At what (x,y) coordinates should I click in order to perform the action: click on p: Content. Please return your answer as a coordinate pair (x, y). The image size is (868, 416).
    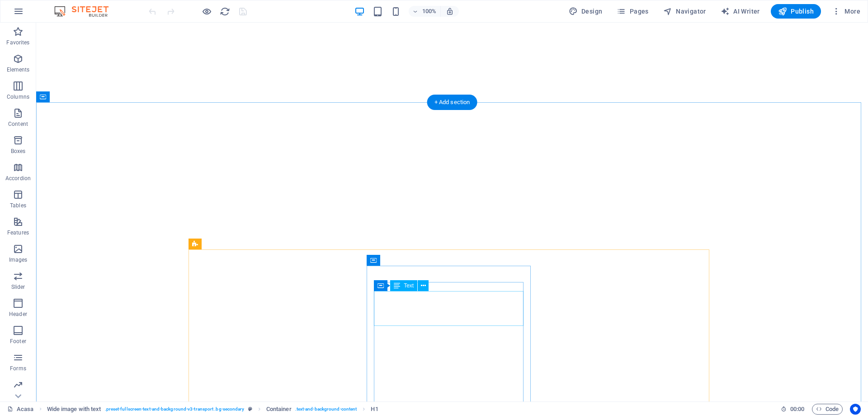
    Looking at the image, I should click on (18, 124).